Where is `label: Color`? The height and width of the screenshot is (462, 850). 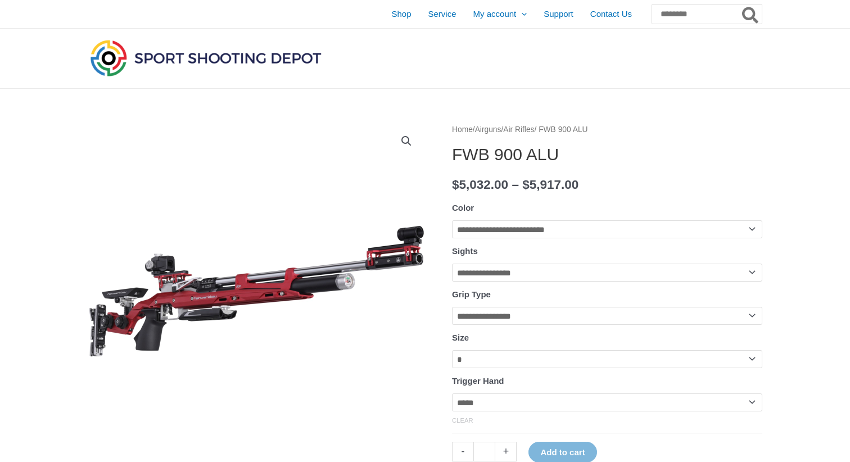
label: Color is located at coordinates (463, 208).